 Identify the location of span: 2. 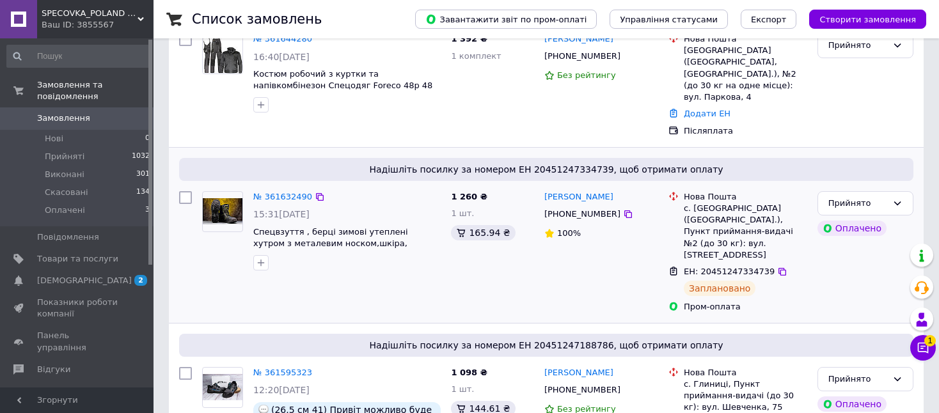
(141, 280).